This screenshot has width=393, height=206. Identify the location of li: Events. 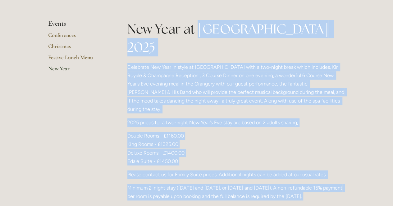
(78, 24).